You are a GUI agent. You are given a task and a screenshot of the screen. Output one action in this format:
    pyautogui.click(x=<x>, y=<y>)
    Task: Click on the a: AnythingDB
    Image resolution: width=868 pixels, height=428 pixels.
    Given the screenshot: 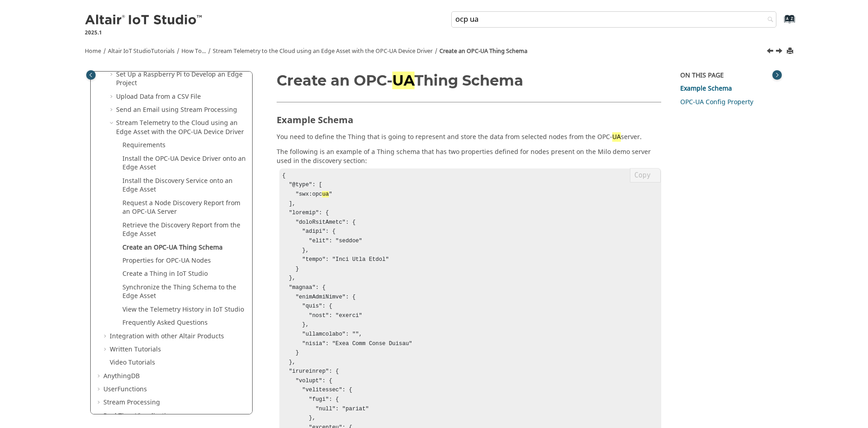 What is the action you would take?
    pyautogui.click(x=122, y=376)
    